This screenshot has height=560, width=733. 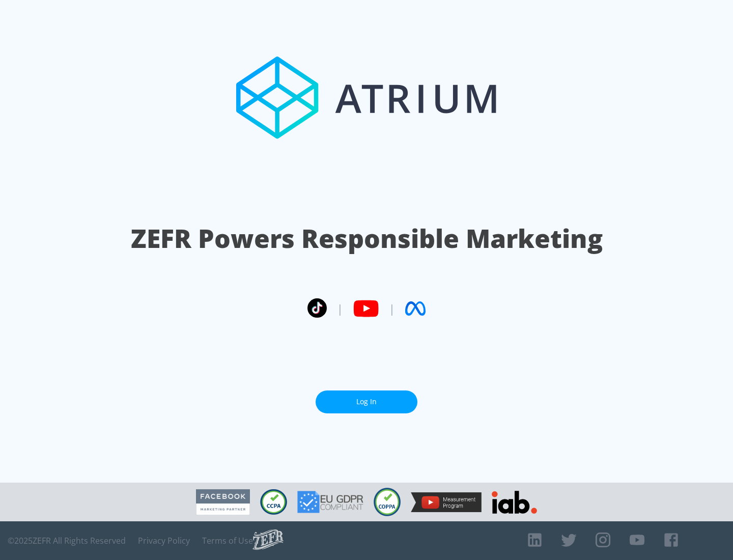 What do you see at coordinates (273, 502) in the screenshot?
I see `img: CCPA Compliant` at bounding box center [273, 502].